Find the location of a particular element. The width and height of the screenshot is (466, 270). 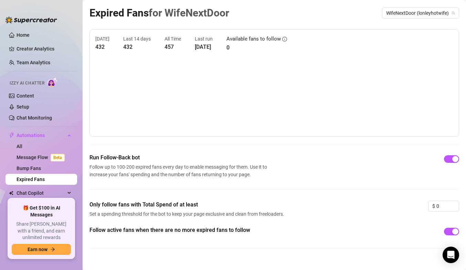

a: Content is located at coordinates (25, 96).